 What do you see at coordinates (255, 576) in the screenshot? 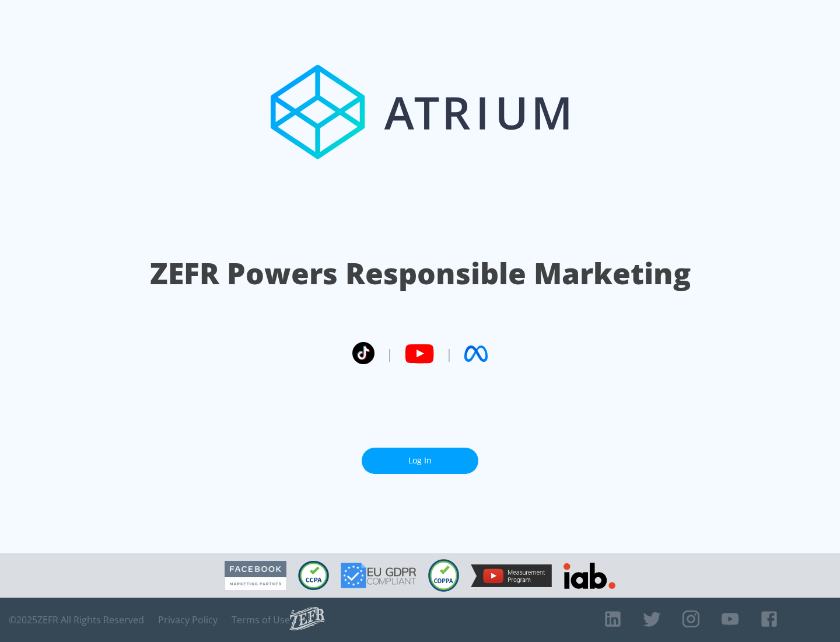
I see `img: Facebook Marketing Partner` at bounding box center [255, 576].